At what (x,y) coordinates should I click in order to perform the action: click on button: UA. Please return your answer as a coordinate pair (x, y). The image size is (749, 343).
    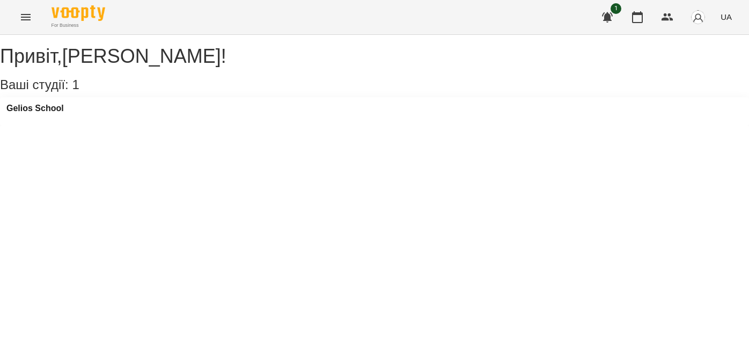
    Looking at the image, I should click on (726, 17).